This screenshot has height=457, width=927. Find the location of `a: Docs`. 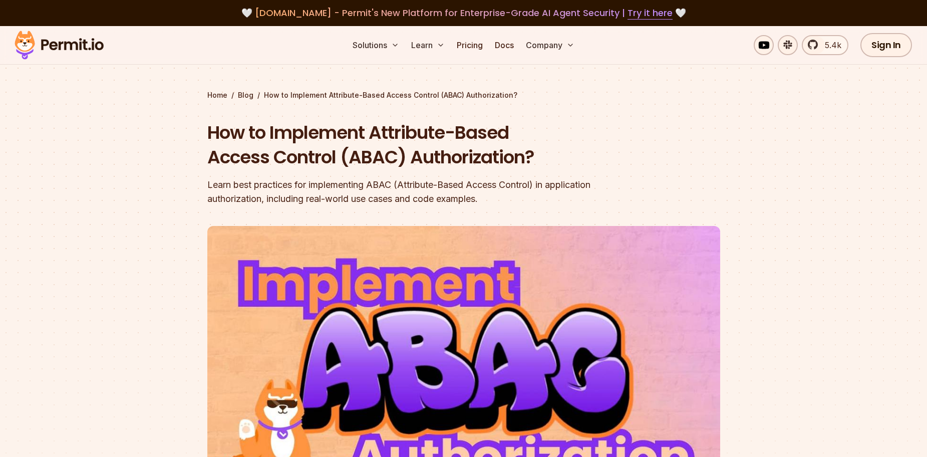

a: Docs is located at coordinates (504, 45).